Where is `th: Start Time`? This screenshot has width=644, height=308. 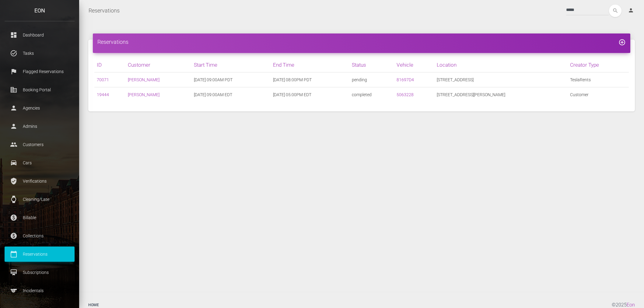
th: Start Time is located at coordinates (231, 65).